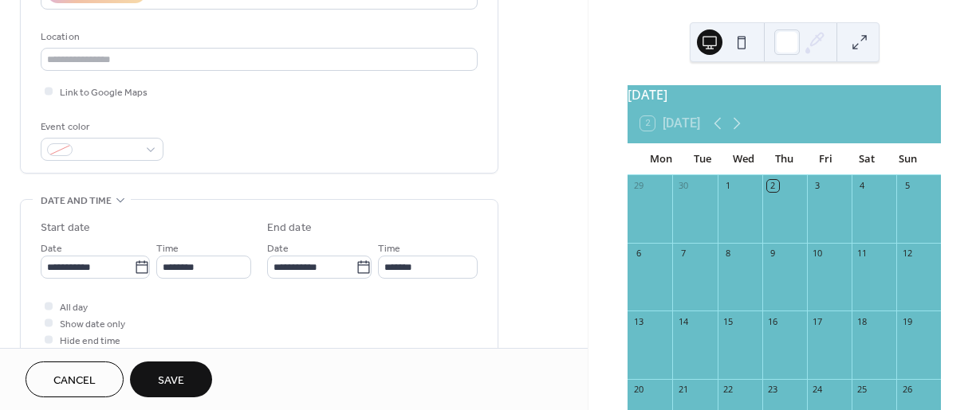 This screenshot has width=980, height=410. I want to click on span: Date and time, so click(76, 201).